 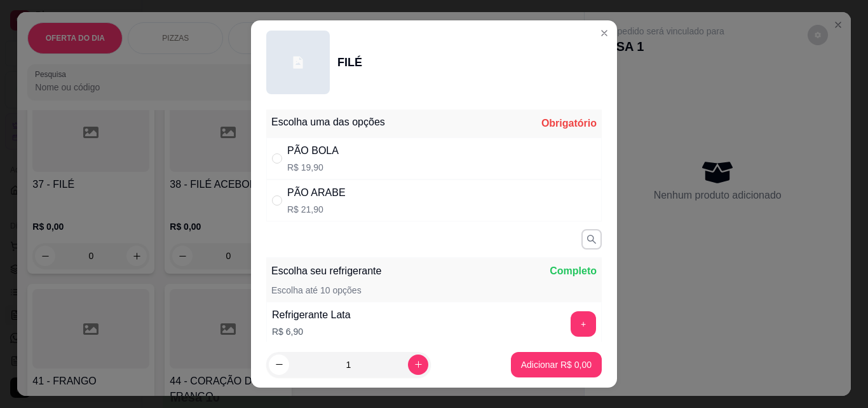 What do you see at coordinates (328, 122) in the screenshot?
I see `div: Escolha uma das opções` at bounding box center [328, 122].